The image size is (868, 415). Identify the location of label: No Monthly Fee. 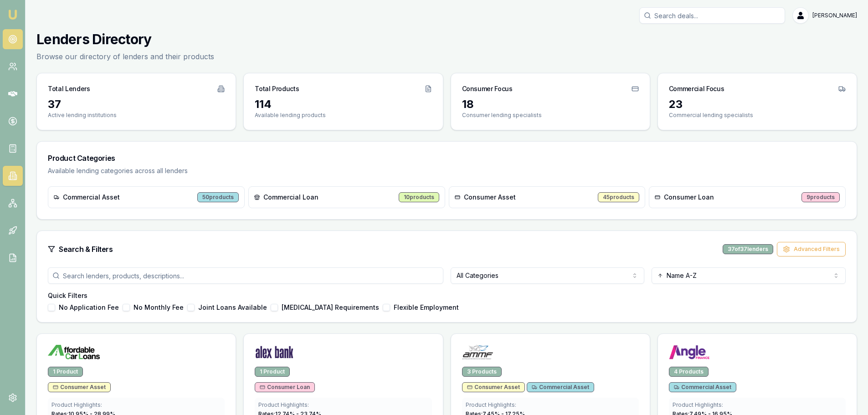
(158, 308).